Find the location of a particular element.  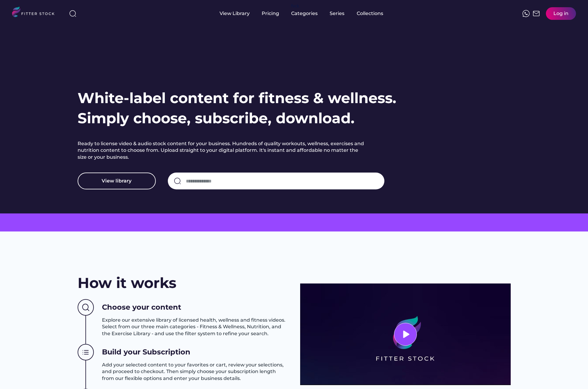

div: Pricing is located at coordinates (271, 13).